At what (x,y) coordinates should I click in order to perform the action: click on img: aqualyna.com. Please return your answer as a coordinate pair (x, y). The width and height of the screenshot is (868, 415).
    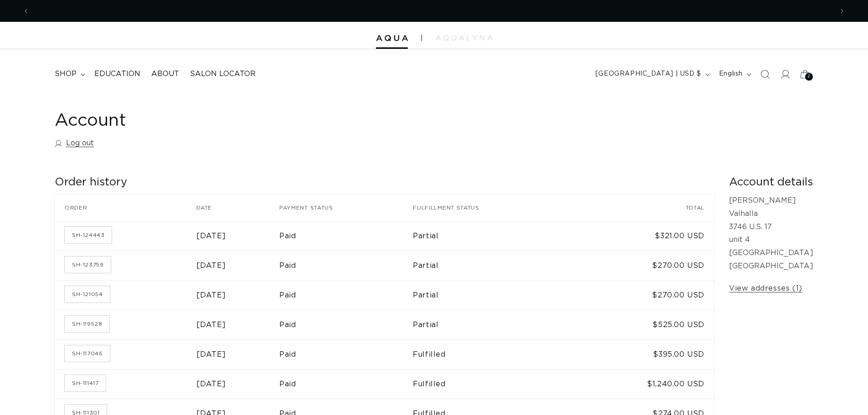
    Looking at the image, I should click on (464, 38).